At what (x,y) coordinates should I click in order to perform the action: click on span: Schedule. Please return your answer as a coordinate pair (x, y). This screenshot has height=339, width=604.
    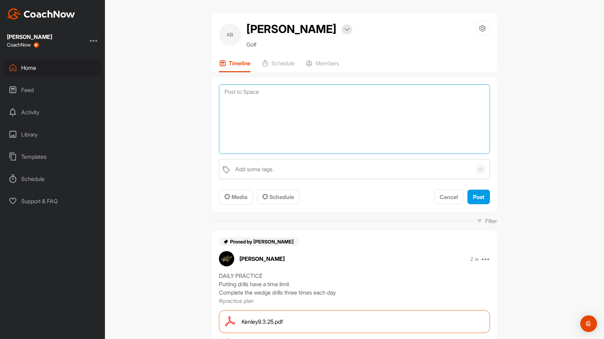
    Looking at the image, I should click on (278, 197).